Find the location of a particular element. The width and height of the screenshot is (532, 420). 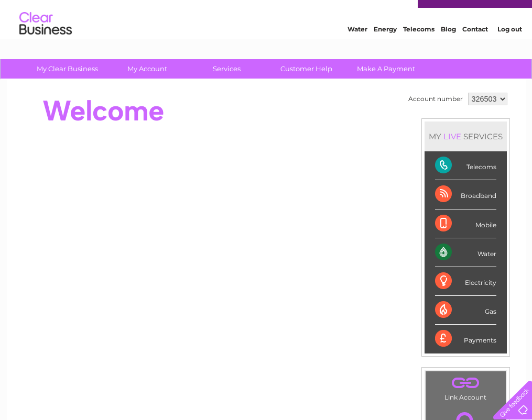

div: Telecoms is located at coordinates (466, 166).